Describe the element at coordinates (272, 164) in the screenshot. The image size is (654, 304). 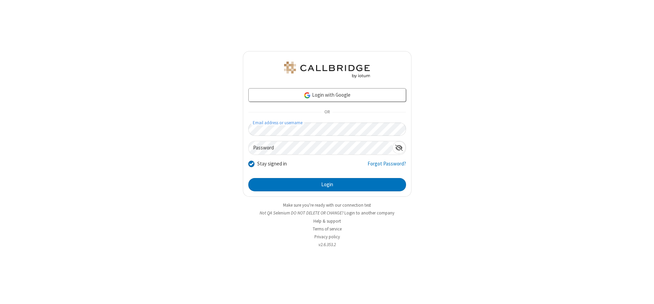
I see `label: Stay signed in` at that location.